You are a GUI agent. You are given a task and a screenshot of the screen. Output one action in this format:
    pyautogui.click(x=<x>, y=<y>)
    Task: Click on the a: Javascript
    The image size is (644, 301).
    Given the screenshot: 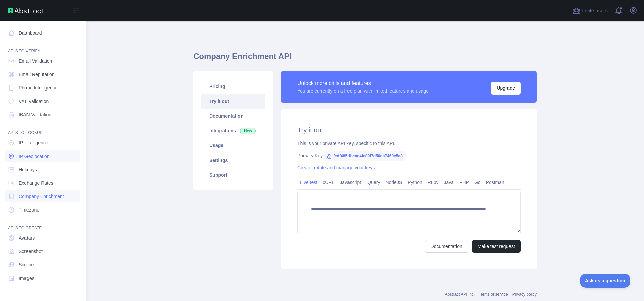 What is the action you would take?
    pyautogui.click(x=350, y=182)
    